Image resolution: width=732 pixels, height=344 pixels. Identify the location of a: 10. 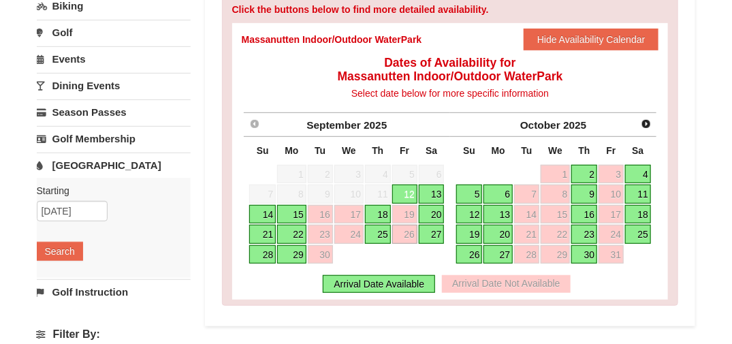
(611, 194).